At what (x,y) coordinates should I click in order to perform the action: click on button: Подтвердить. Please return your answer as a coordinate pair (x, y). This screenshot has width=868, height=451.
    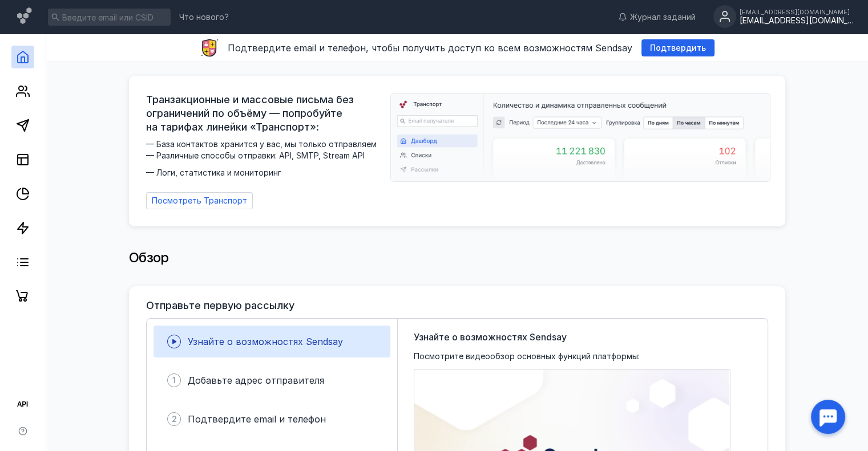
    Looking at the image, I should click on (679, 48).